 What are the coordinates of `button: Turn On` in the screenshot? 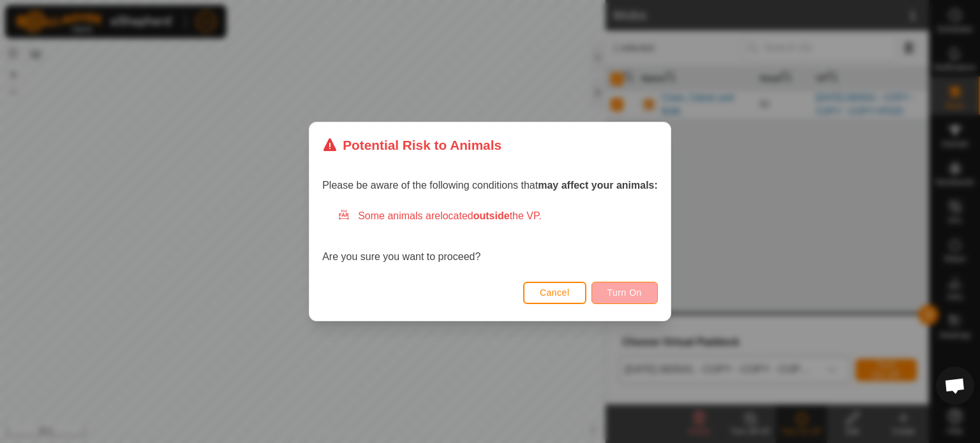 It's located at (625, 293).